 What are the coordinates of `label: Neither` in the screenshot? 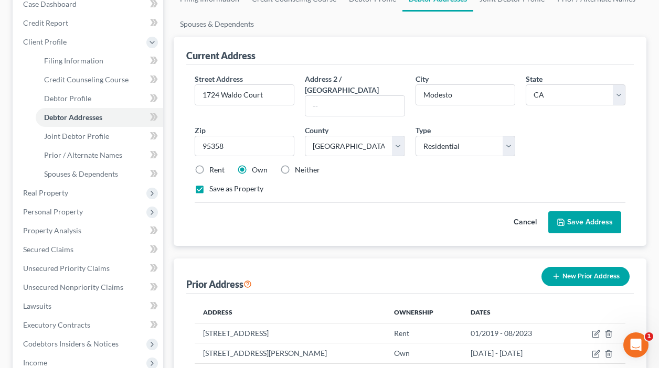 It's located at (308, 170).